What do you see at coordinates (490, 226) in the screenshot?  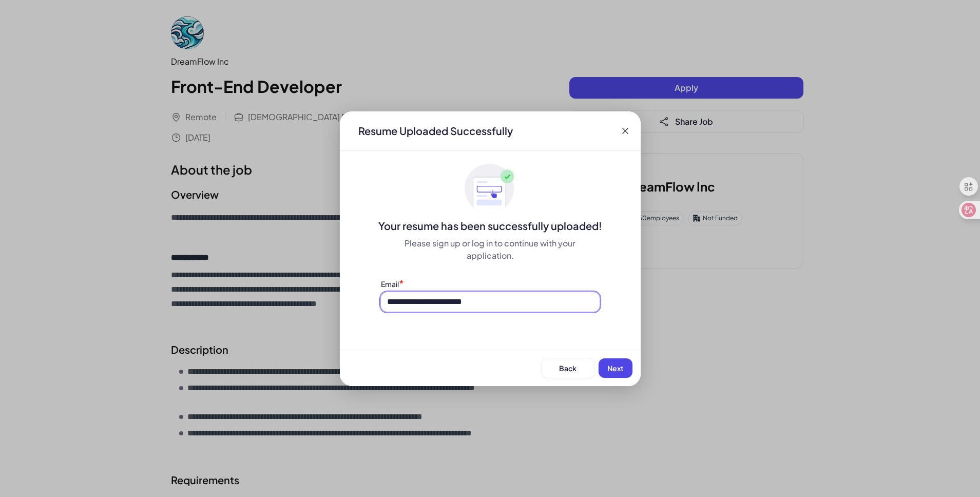 I see `div: Your resume has been successfully uploaded!` at bounding box center [490, 226].